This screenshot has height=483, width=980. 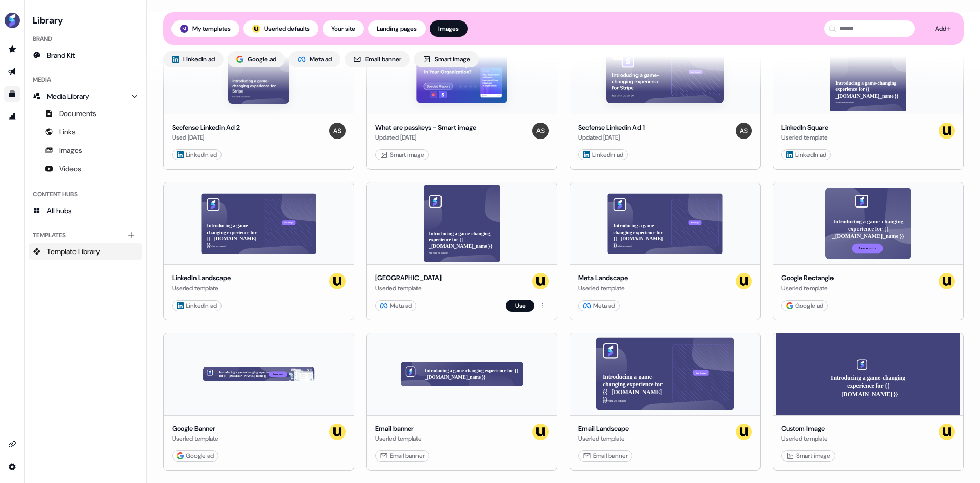 I want to click on span: Videos, so click(x=70, y=169).